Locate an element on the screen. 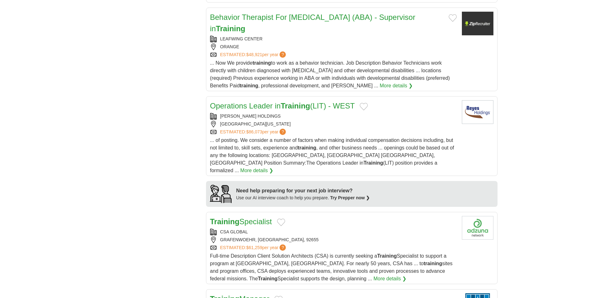 The height and width of the screenshot is (298, 601). a: ESTIMATED:$86,073per year? is located at coordinates (253, 132).